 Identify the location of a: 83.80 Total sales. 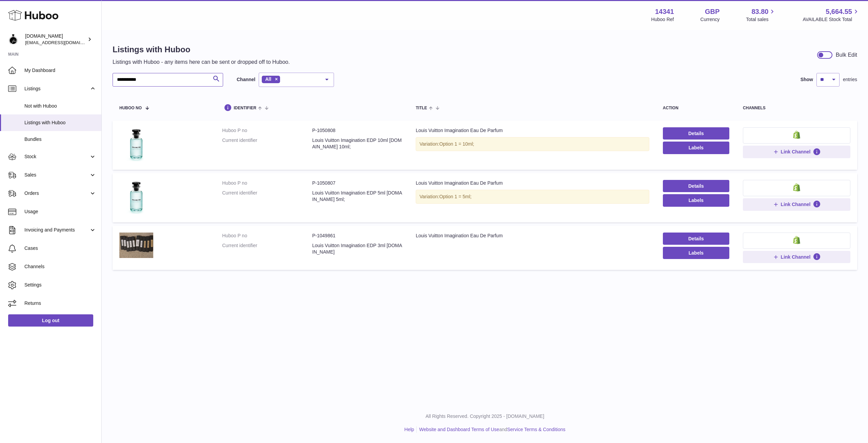
(761, 15).